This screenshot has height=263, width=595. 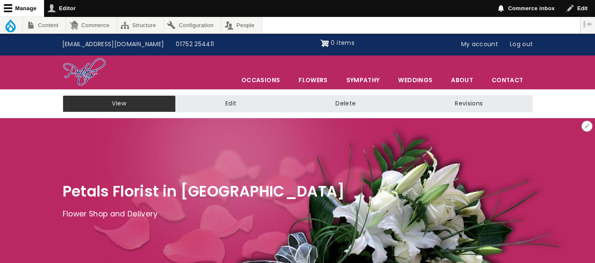 I want to click on nav: Tabs, so click(x=298, y=104).